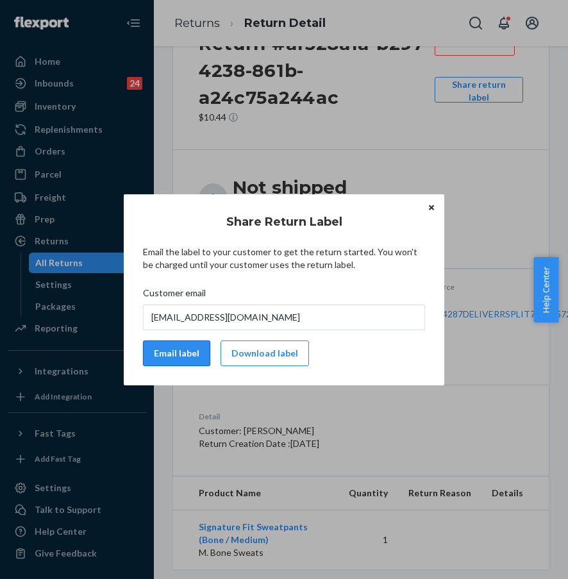 This screenshot has height=579, width=568. I want to click on input: Customer email, so click(284, 317).